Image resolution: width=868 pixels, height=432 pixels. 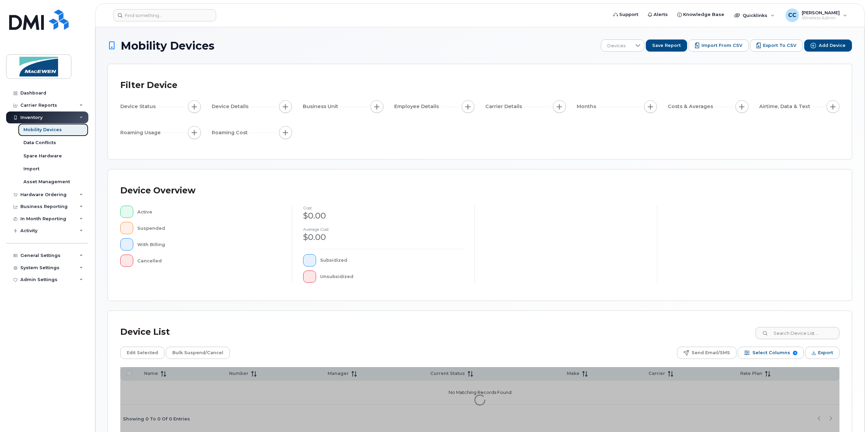 I want to click on span: 9, so click(x=795, y=353).